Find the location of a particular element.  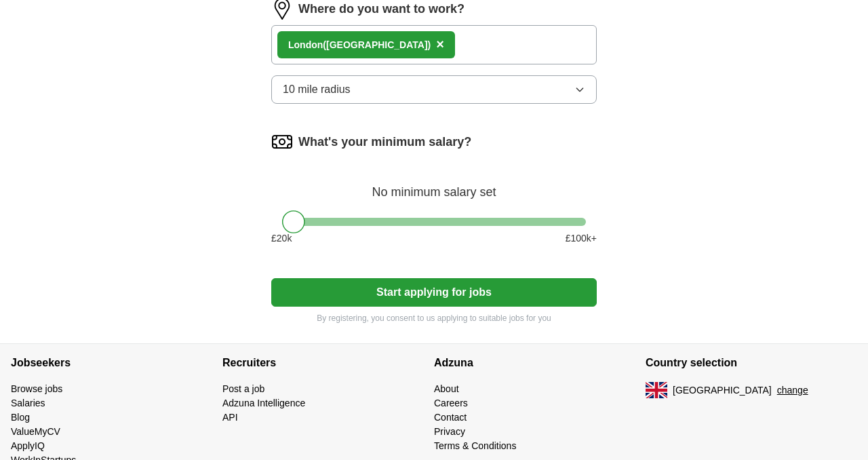

a: Careers is located at coordinates (451, 402).